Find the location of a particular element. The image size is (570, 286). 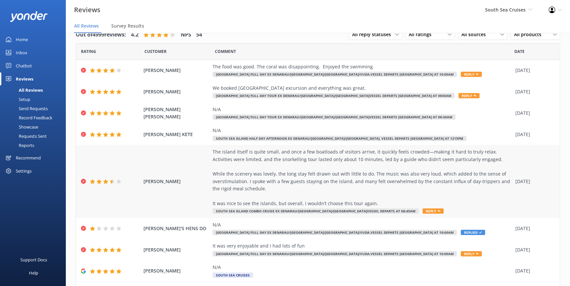

div: Settings is located at coordinates (24, 171).